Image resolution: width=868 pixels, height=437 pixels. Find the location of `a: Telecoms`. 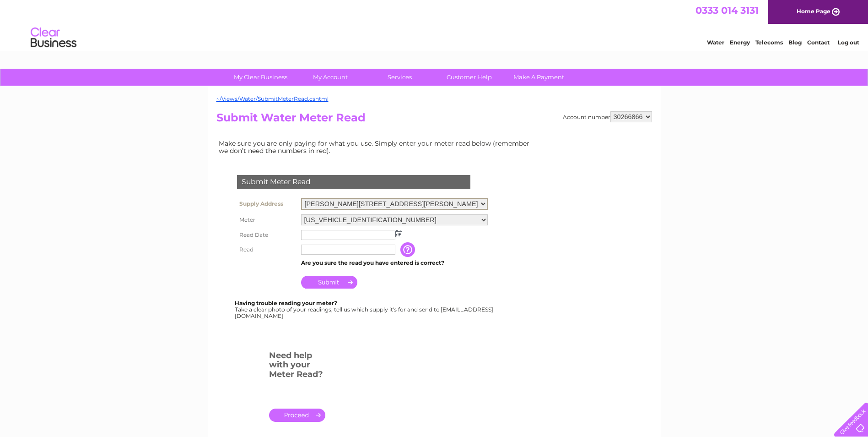

a: Telecoms is located at coordinates (769, 42).